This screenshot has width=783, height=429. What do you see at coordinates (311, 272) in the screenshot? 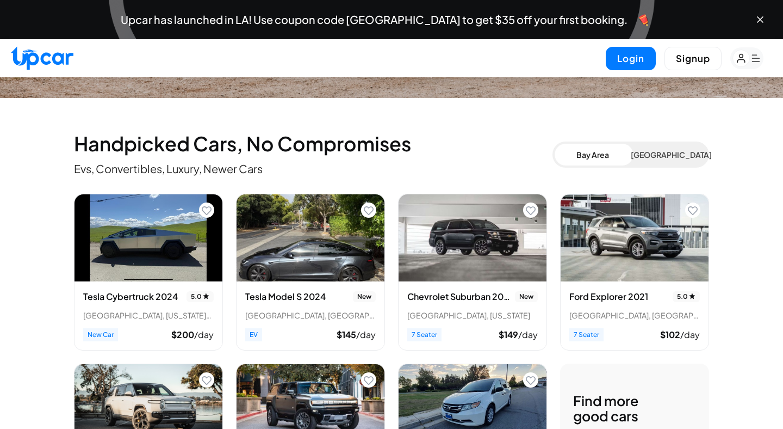
I see `div: View details for Tesla Model S 2024` at bounding box center [311, 272].